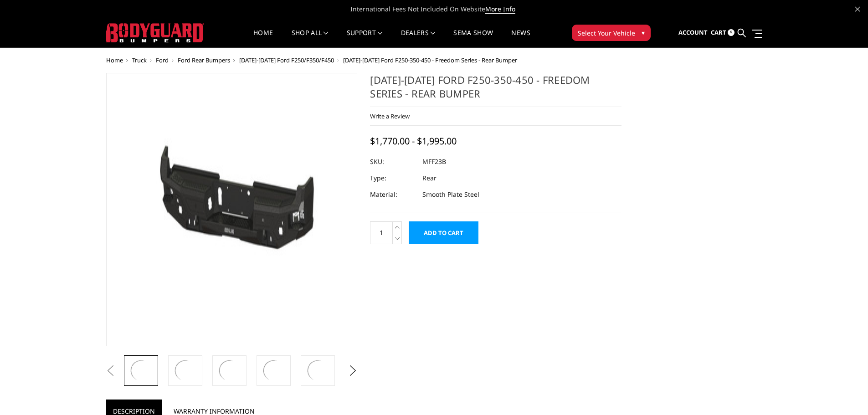 The image size is (868, 415). Describe the element at coordinates (393, 178) in the screenshot. I see `dt: Type:` at that location.